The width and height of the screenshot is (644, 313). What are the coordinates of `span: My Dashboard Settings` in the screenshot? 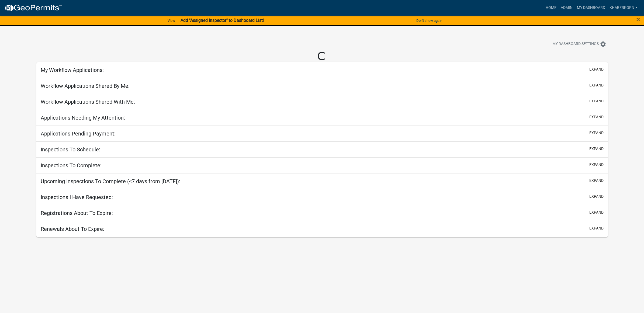 It's located at (576, 45).